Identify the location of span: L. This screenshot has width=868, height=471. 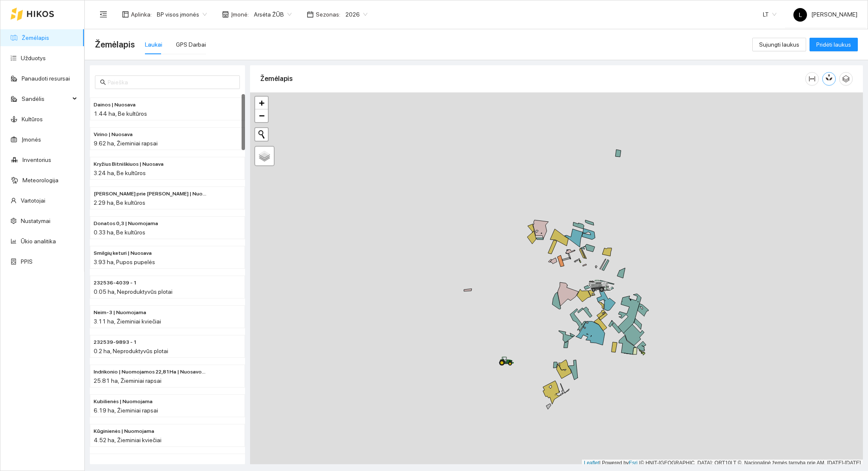
(800, 15).